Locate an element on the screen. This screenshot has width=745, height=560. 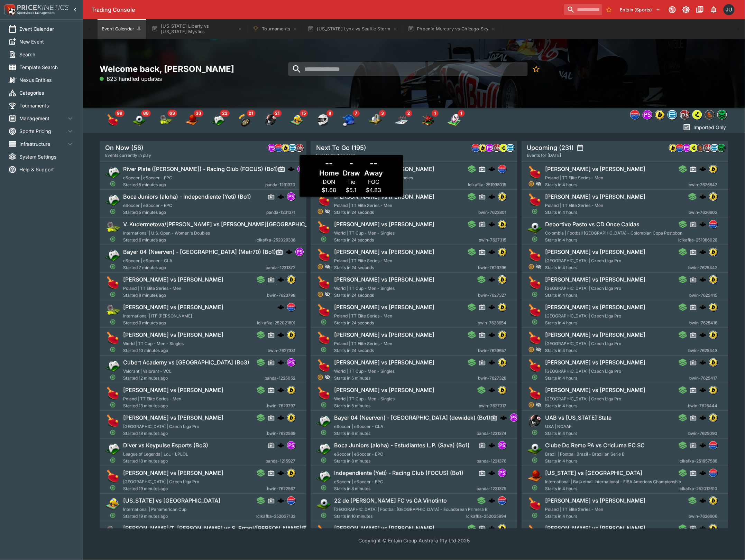
div: Cricket is located at coordinates (375, 120).